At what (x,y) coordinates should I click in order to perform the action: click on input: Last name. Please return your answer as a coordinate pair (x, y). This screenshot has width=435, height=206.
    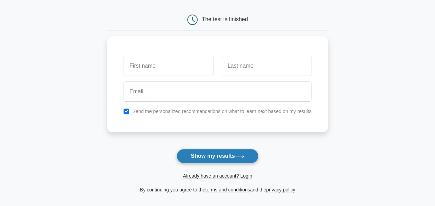
    Looking at the image, I should click on (267, 66).